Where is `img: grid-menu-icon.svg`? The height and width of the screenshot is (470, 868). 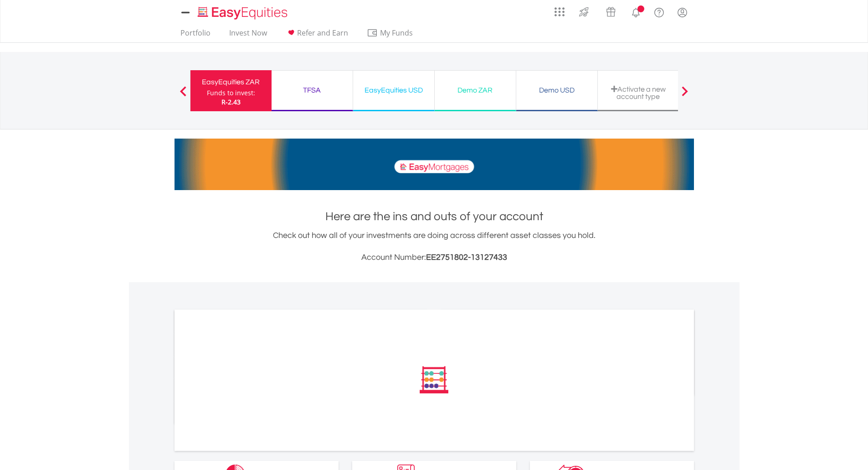
img: grid-menu-icon.svg is located at coordinates (559, 12).